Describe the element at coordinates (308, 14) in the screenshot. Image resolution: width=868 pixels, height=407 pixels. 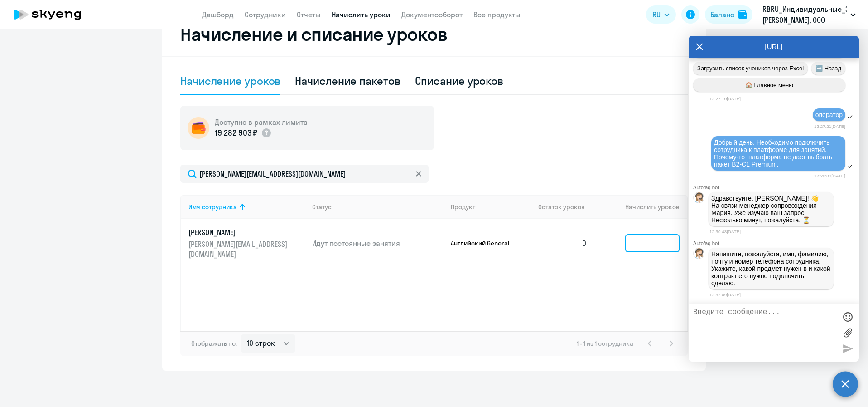
I see `a: Отчеты` at that location.